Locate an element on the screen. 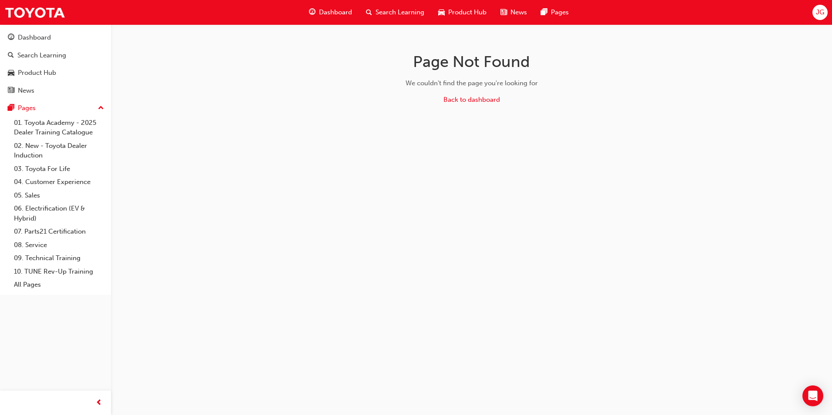  a: car-iconProduct Hub is located at coordinates (462, 12).